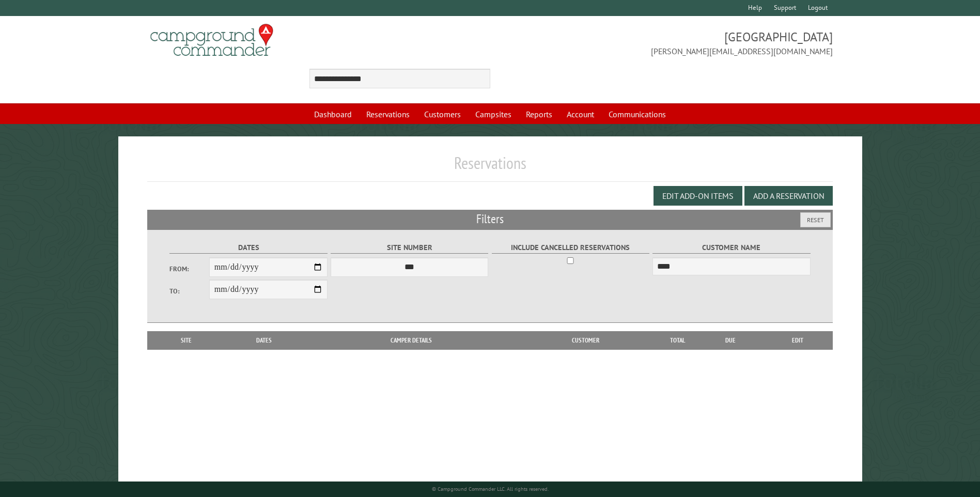 The width and height of the screenshot is (980, 497). What do you see at coordinates (698, 196) in the screenshot?
I see `button: Edit Add-on Items` at bounding box center [698, 196].